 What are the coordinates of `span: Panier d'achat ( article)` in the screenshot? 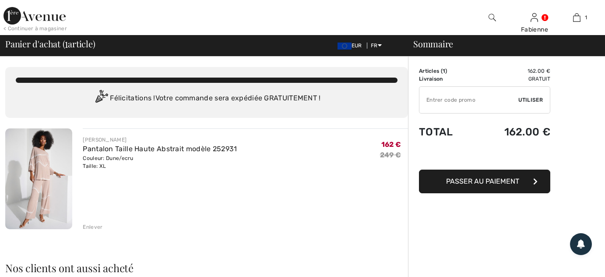 It's located at (50, 44).